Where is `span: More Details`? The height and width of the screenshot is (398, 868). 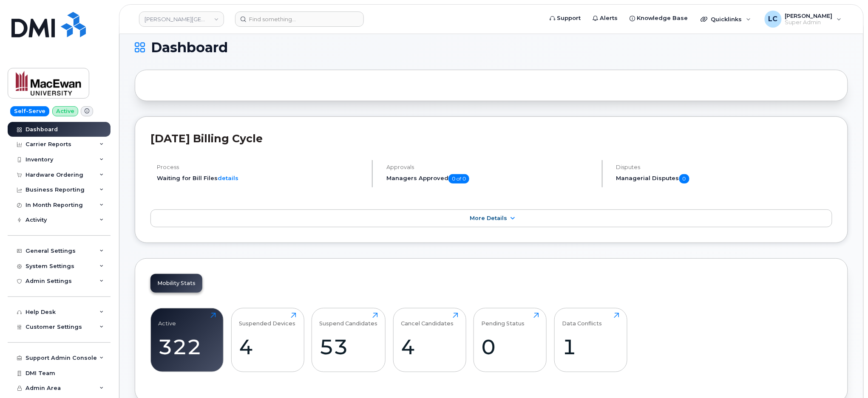
span: More Details is located at coordinates (488, 218).